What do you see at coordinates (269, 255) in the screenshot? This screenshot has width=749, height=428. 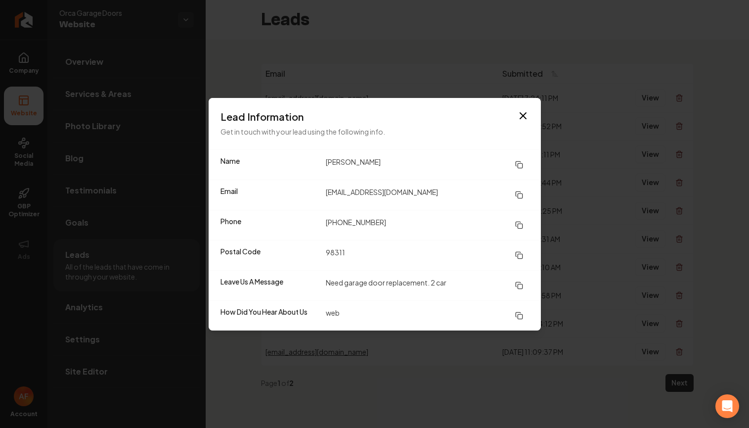 I see `dt: Postal Code` at bounding box center [269, 255].